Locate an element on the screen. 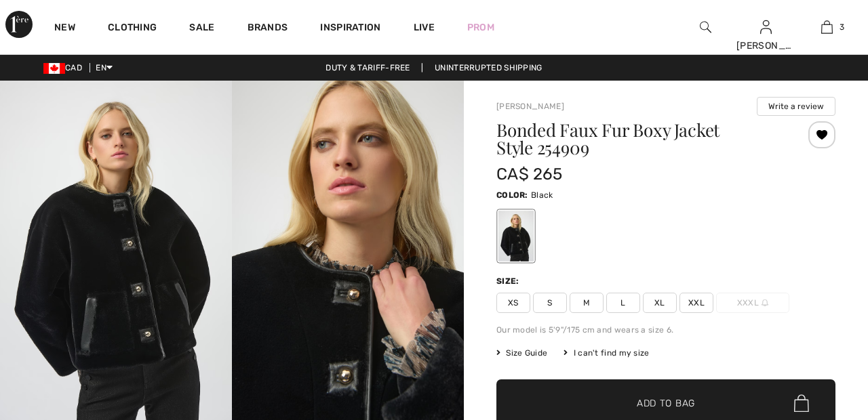 The width and height of the screenshot is (868, 420). span: XXL is located at coordinates (696, 303).